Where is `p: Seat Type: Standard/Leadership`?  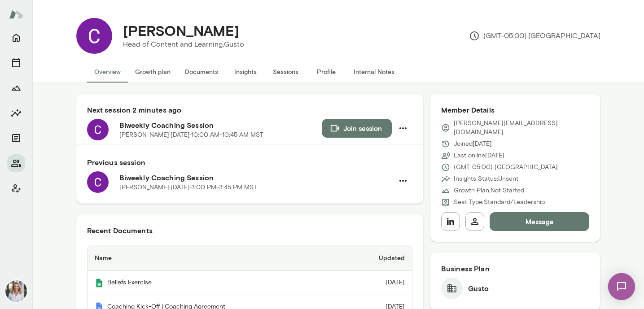 p: Seat Type: Standard/Leadership is located at coordinates (499, 202).